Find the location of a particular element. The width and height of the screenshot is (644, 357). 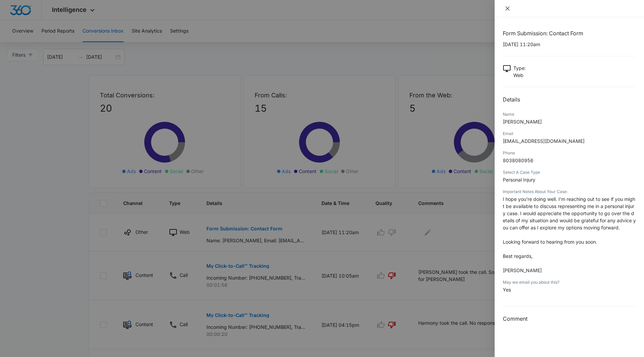

span: Looking forward to hearing from you soon. is located at coordinates (550, 242).